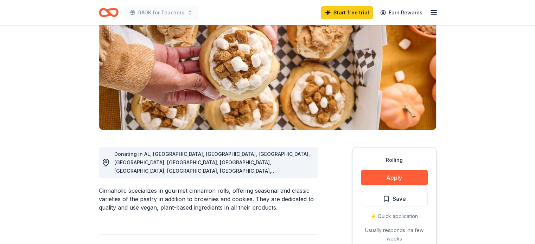 This screenshot has width=535, height=244. I want to click on div: Rolling, so click(394, 160).